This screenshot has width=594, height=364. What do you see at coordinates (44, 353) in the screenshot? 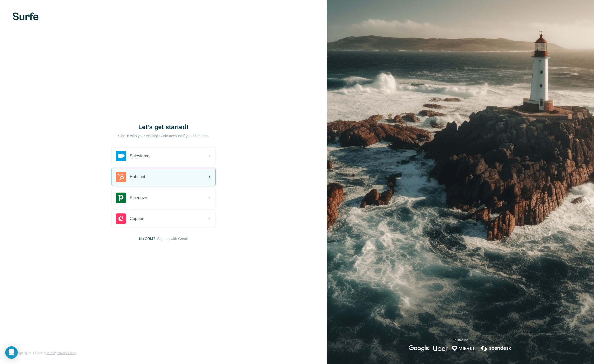
I see `span: By signing up, I agree to &` at bounding box center [44, 353].